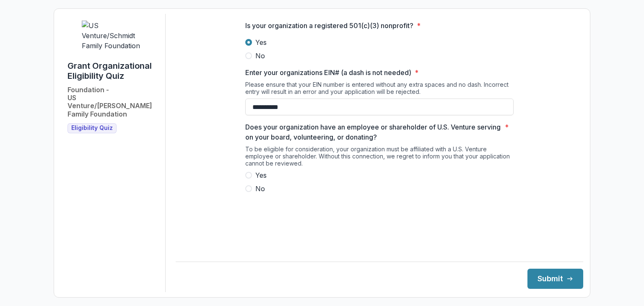 Image resolution: width=644 pixels, height=306 pixels. I want to click on div: Please ensure that your EIN number is entered without any extra spaces and no dash. Incorrect ent..., so click(379, 90).